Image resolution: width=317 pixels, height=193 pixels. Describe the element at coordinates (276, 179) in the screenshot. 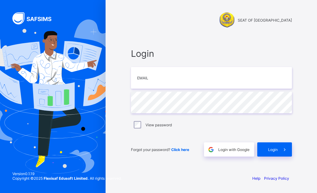

I see `a: Privacy Policy` at that location.